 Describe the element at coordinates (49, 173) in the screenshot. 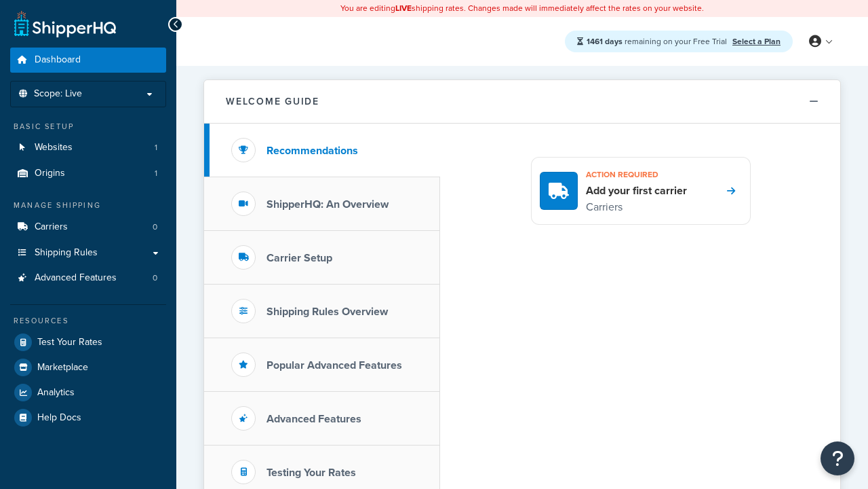

I see `span: Origins` at that location.